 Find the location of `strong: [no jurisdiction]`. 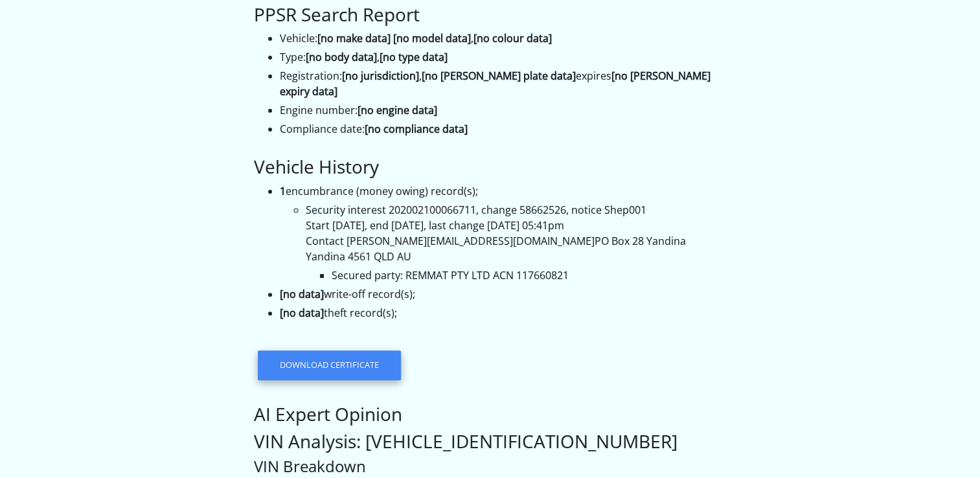

strong: [no jurisdiction] is located at coordinates (380, 76).